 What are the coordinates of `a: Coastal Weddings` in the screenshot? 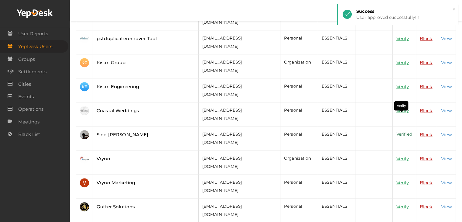 It's located at (118, 110).